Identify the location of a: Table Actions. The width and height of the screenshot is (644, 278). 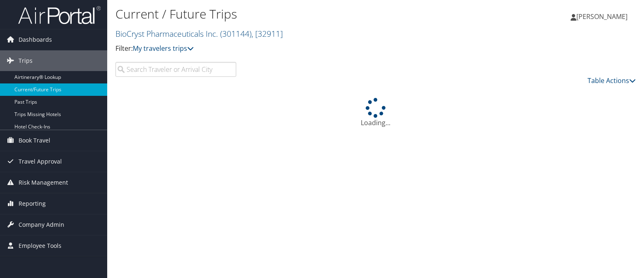
(611, 81).